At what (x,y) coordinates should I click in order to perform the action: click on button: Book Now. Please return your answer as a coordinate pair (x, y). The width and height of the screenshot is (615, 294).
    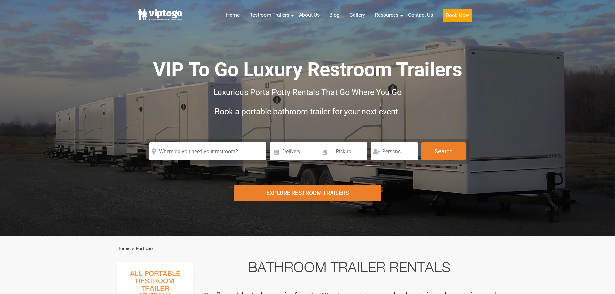
    Looking at the image, I should click on (457, 15).